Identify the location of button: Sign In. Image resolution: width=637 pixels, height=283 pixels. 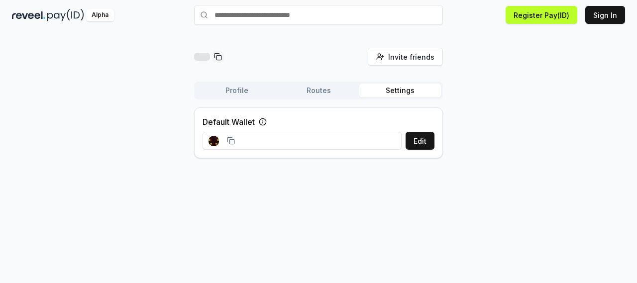
(605, 15).